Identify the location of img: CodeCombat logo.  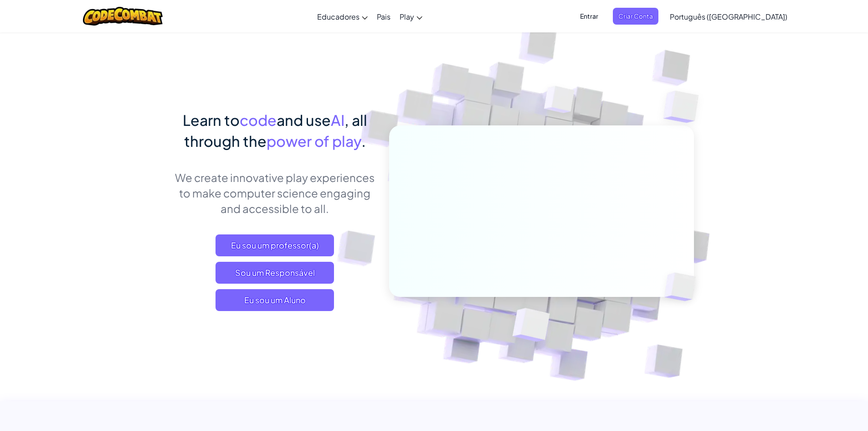
(122, 16).